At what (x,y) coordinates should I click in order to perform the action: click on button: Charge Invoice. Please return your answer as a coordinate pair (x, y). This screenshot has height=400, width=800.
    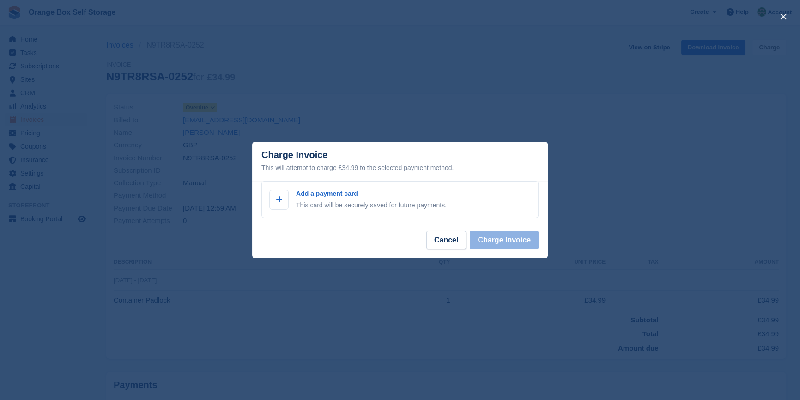
    Looking at the image, I should click on (504, 240).